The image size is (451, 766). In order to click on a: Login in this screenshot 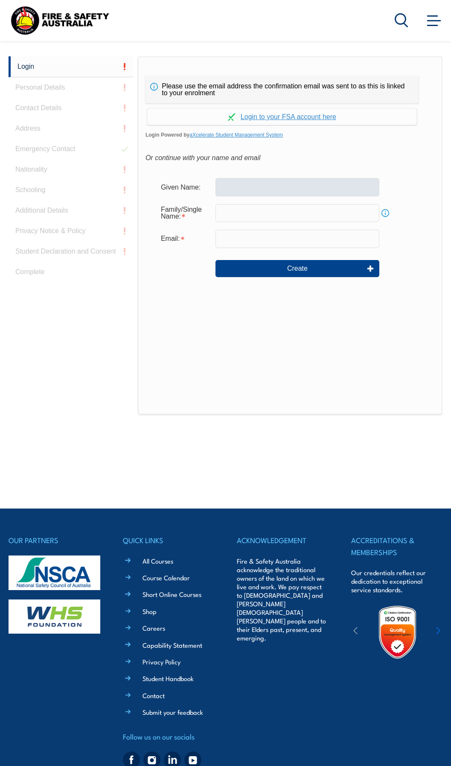, I will do `click(71, 67)`.